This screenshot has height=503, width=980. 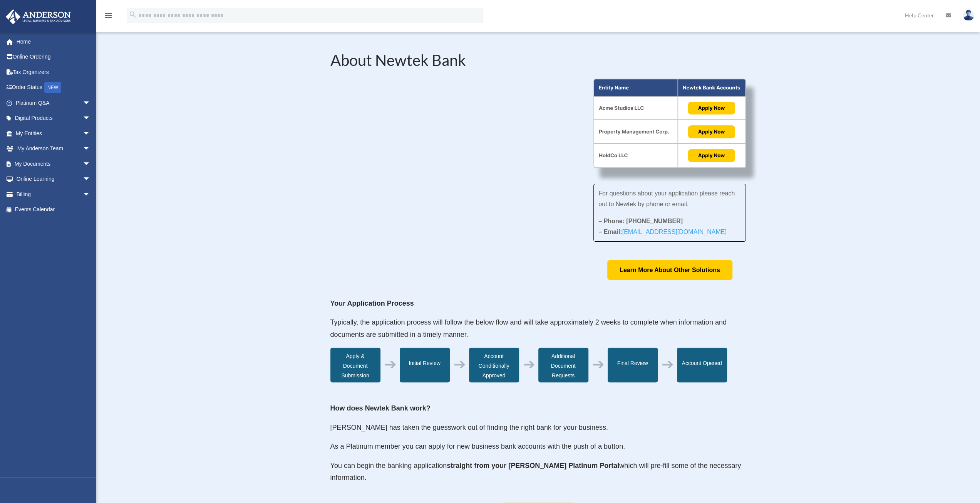 I want to click on i: menu, so click(x=109, y=15).